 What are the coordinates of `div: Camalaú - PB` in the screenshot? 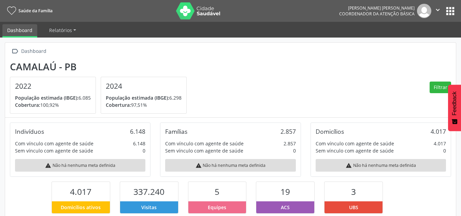 It's located at (101, 66).